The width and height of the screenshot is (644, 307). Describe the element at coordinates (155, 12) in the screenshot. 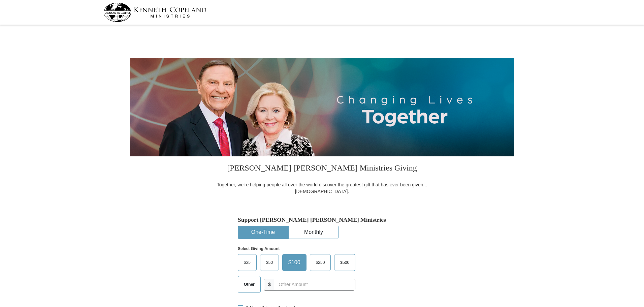

I see `img: kcm-header-logo.svg` at that location.